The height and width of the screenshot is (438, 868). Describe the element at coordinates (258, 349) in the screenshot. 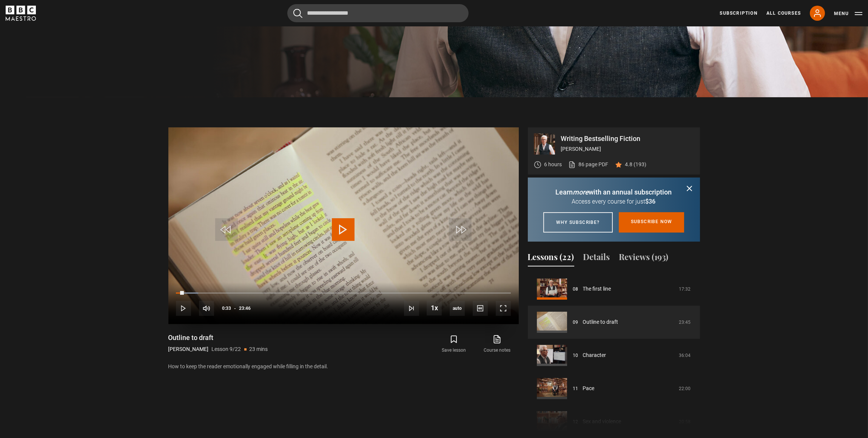

I see `p: 23 mins` at that location.